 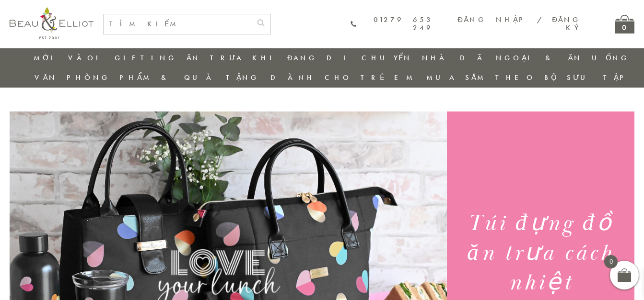 I want to click on img: logo, so click(x=52, y=23).